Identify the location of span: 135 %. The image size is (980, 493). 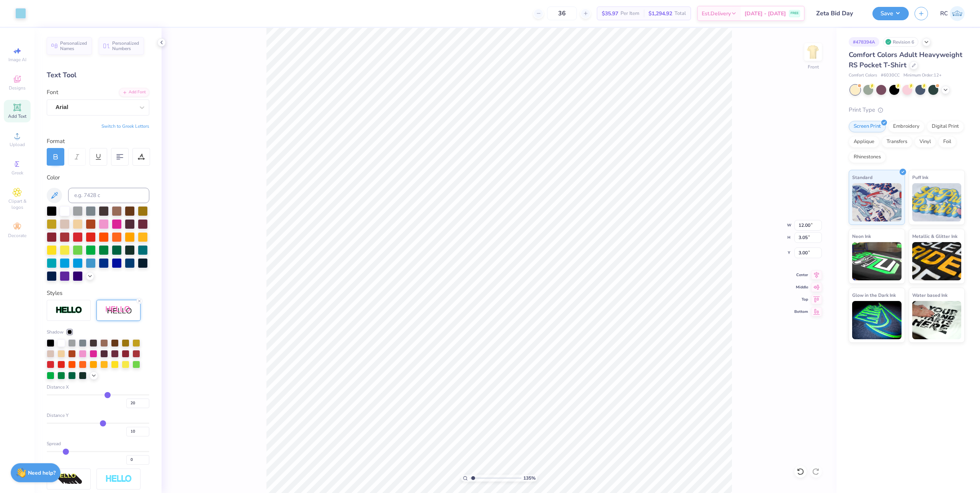
(530, 478).